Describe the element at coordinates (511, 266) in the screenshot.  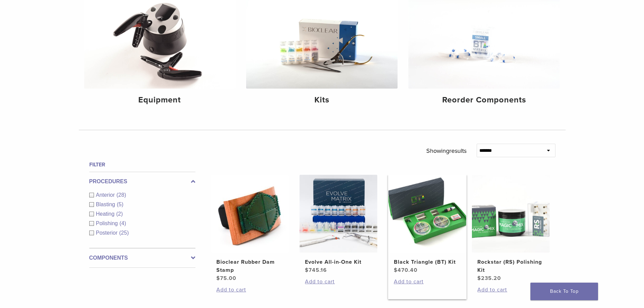
I see `h2: Rockstar (RS) Polishing Kit` at that location.